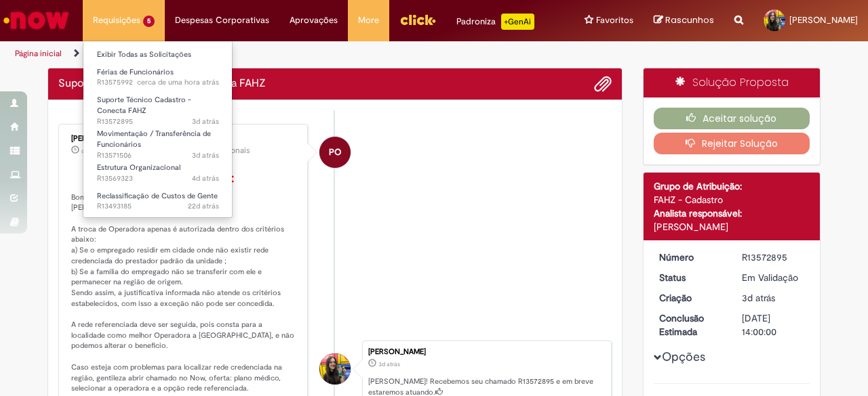 Image resolution: width=868 pixels, height=396 pixels. What do you see at coordinates (158, 173) in the screenshot?
I see `a: Aberto R13569323 : Estrutura Organizacional` at bounding box center [158, 173].